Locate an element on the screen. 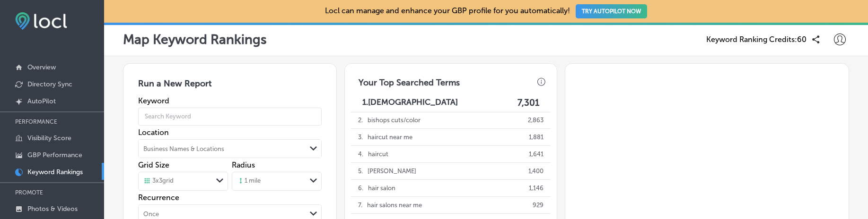 Image resolution: width=868 pixels, height=219 pixels. p: 4 . is located at coordinates (360, 154).